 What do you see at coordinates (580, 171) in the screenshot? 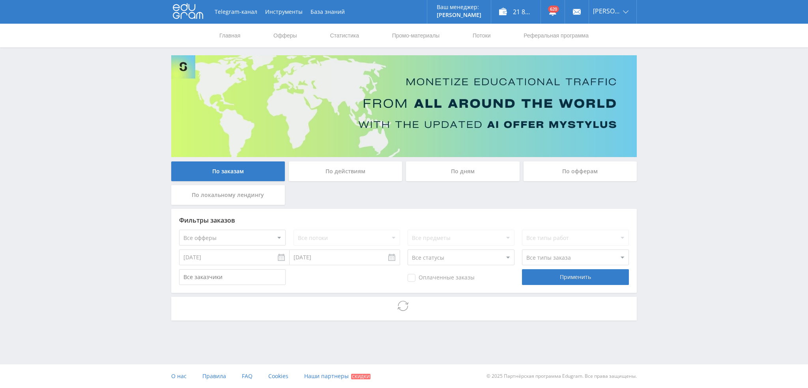
I see `div: По офферам` at bounding box center [580, 171].